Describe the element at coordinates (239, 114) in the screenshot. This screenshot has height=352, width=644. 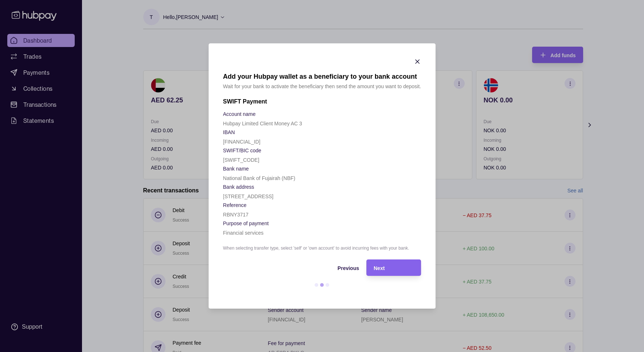
I see `p: Account name` at that location.